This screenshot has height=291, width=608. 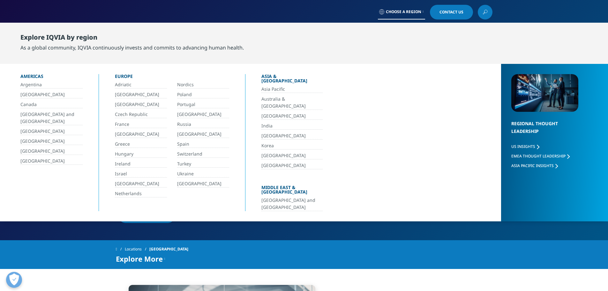 What do you see at coordinates (292, 89) in the screenshot?
I see `a: Asia Pacific` at bounding box center [292, 89].